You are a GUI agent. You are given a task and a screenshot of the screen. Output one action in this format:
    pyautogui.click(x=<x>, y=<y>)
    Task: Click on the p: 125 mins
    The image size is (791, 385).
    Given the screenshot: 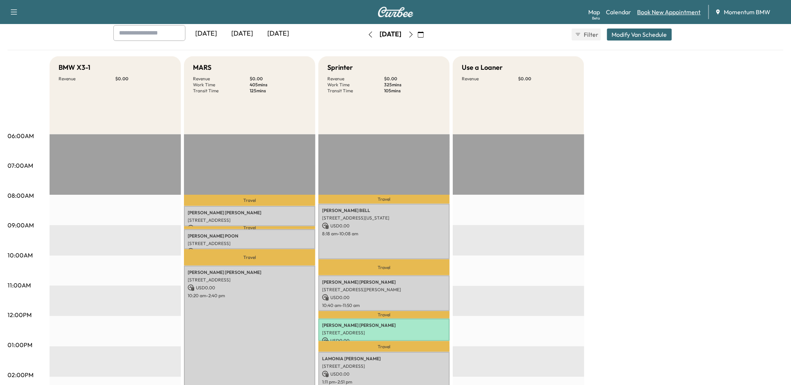 What is the action you would take?
    pyautogui.click(x=278, y=91)
    